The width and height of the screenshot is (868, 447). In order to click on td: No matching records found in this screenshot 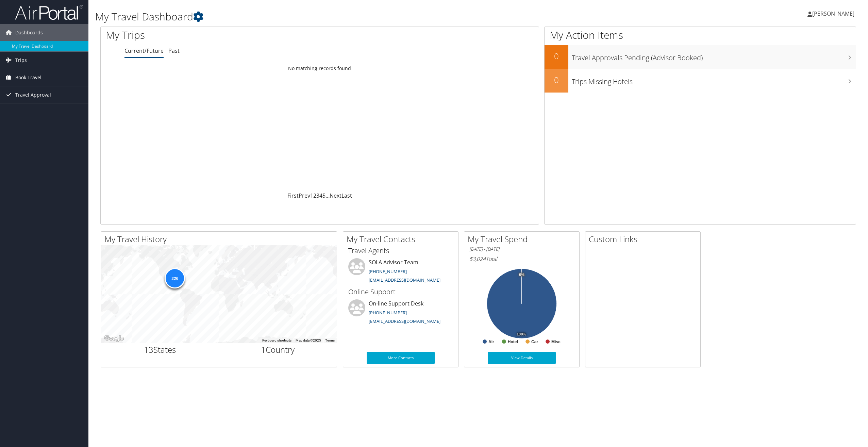, I will do `click(320, 68)`.